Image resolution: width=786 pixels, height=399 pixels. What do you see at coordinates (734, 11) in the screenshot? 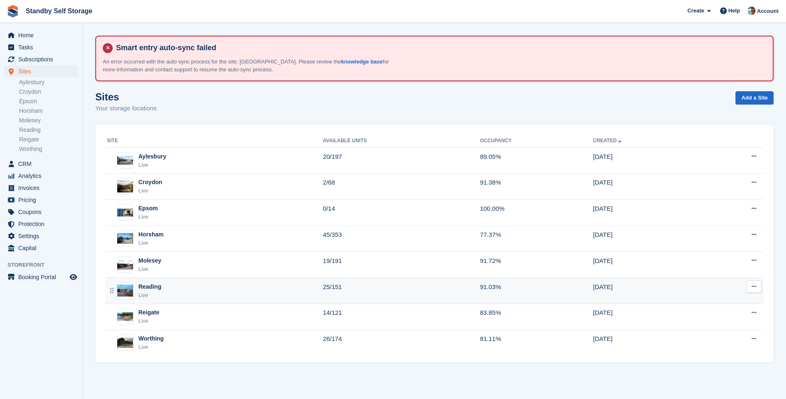
I see `span: Help` at bounding box center [734, 11].